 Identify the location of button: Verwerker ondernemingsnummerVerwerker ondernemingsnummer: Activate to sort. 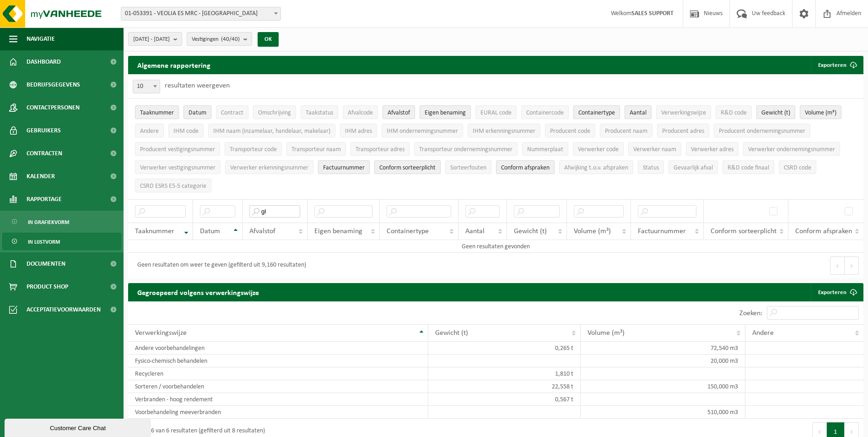
(792, 148).